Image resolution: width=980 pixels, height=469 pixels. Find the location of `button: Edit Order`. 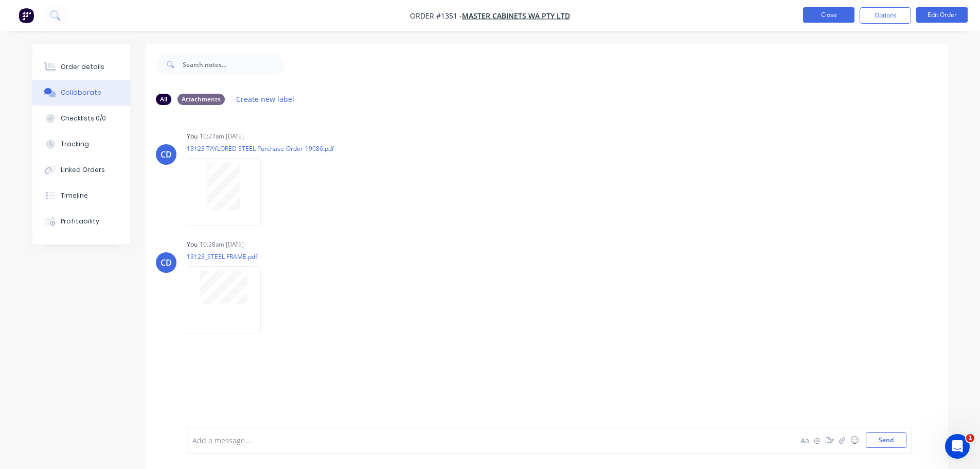

button: Edit Order is located at coordinates (942, 15).